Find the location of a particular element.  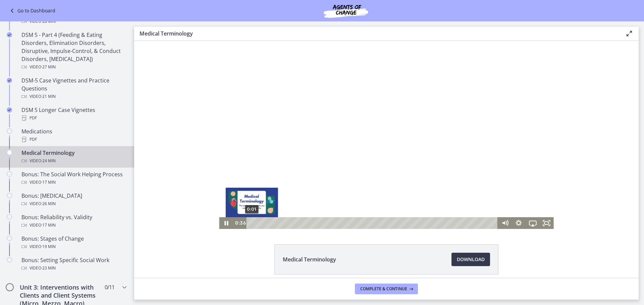

button: Show settings menu is located at coordinates (385, 182).